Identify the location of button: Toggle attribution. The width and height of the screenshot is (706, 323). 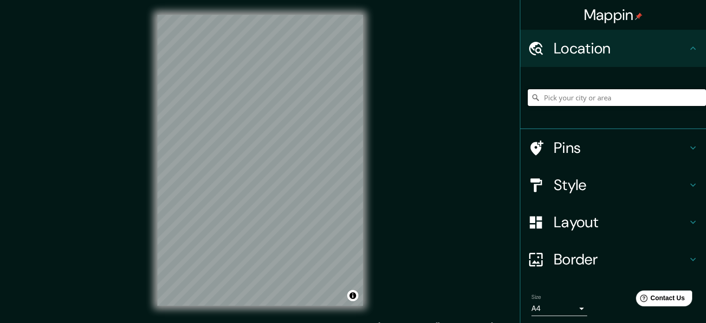
(353, 295).